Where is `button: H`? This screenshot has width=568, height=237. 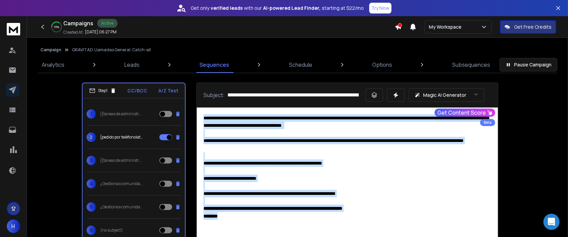
button: H is located at coordinates (13, 226).